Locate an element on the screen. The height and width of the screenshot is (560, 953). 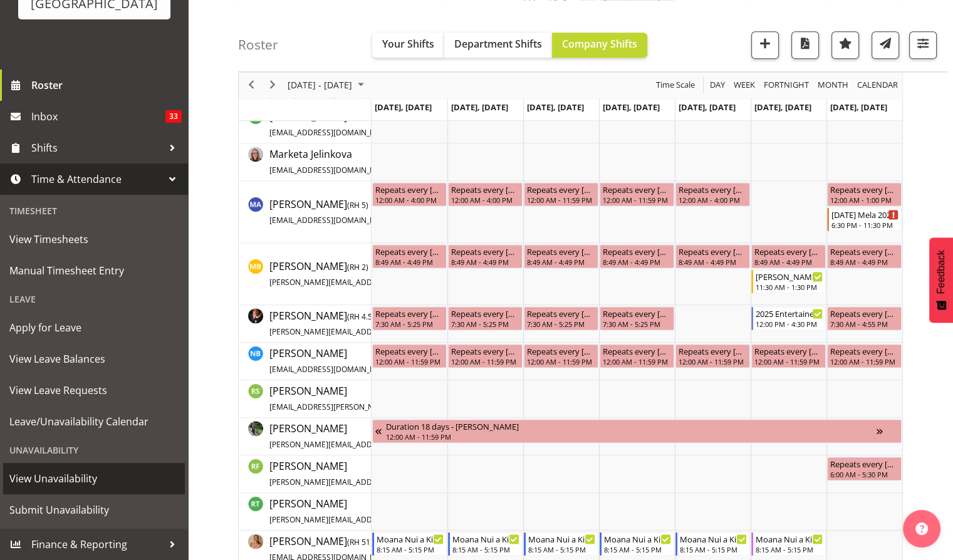
button: Previous is located at coordinates (251, 85).